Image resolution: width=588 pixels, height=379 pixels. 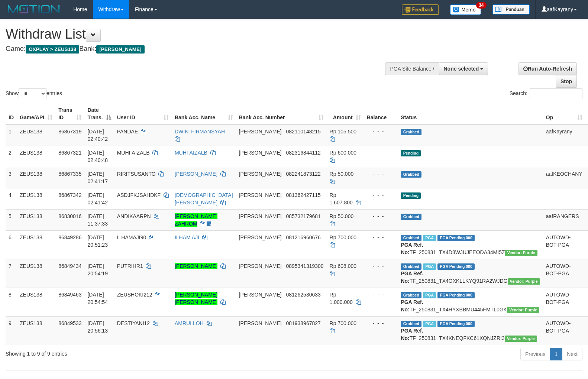 I want to click on th: Balance, so click(x=381, y=114).